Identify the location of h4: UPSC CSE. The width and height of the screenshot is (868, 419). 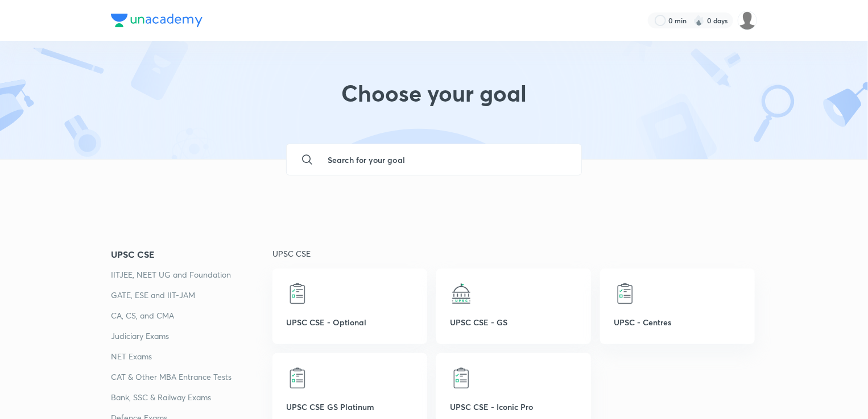
(192, 255).